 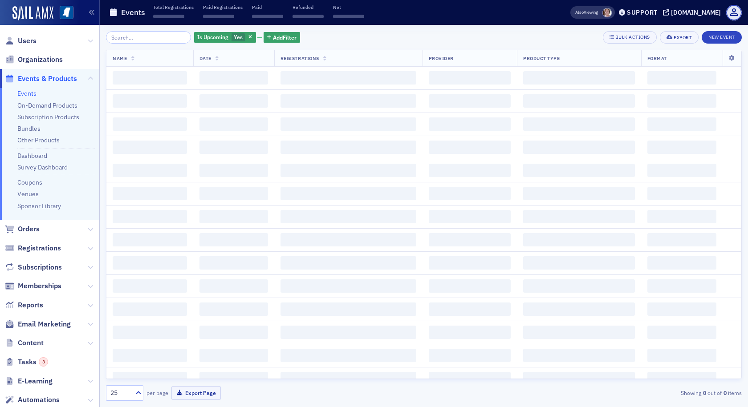 What do you see at coordinates (33, 13) in the screenshot?
I see `a: SailAMX` at bounding box center [33, 13].